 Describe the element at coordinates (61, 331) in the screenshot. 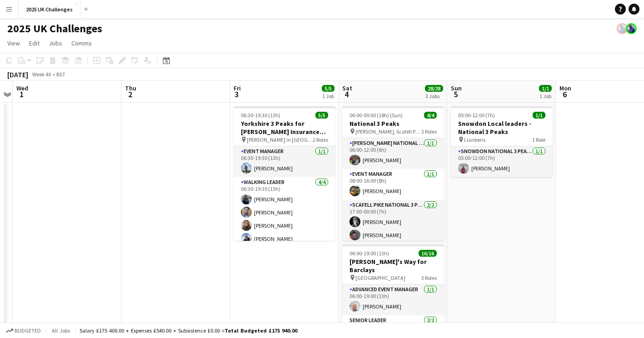

I see `span: All jobs` at that location.